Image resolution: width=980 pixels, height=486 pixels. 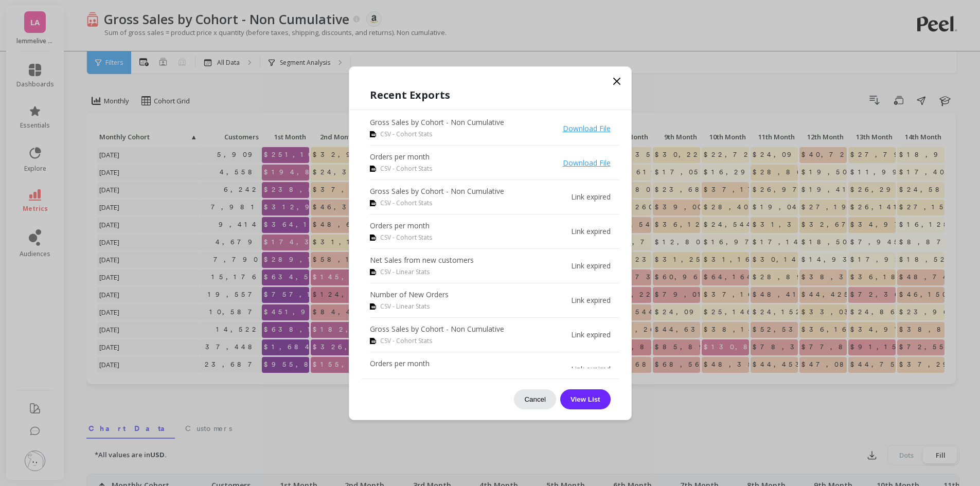 What do you see at coordinates (535, 399) in the screenshot?
I see `button: Cancel` at bounding box center [535, 399].